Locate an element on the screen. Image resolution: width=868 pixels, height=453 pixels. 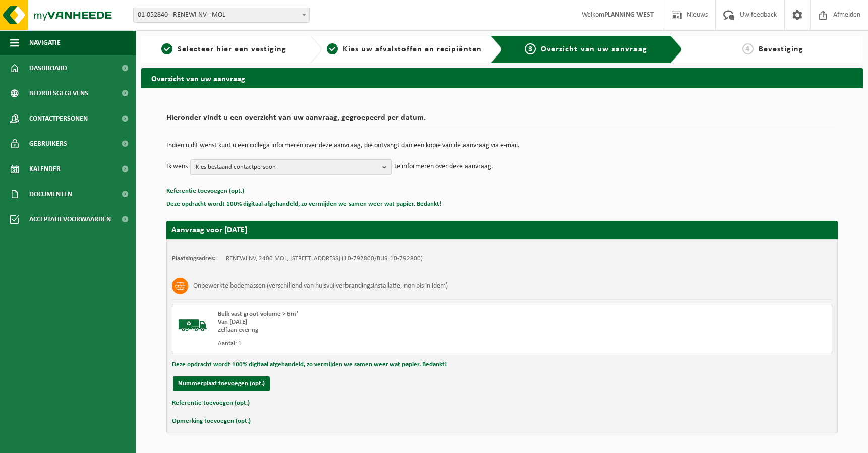
h3: Onbewerkte bodemassen (verschillend van huisvuilverbrandingsinstallatie, non bis in idem) is located at coordinates (320, 286).